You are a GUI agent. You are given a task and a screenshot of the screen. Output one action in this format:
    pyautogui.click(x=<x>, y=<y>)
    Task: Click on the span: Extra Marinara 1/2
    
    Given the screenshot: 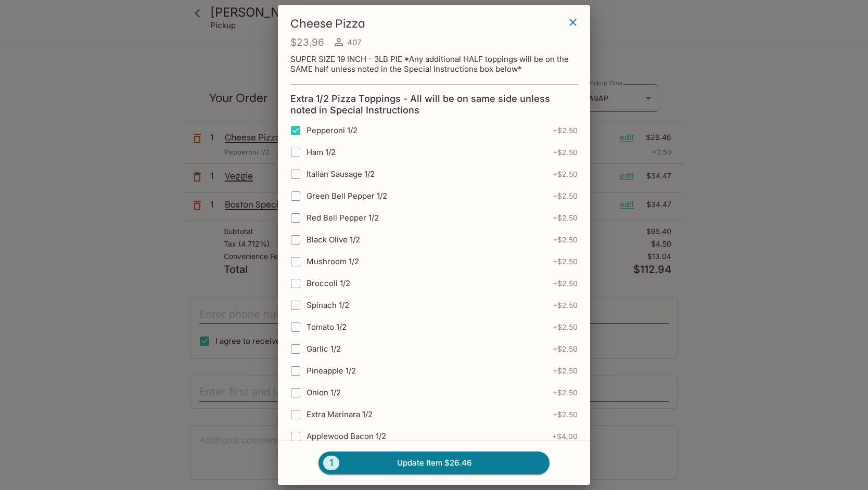 What is the action you would take?
    pyautogui.click(x=339, y=414)
    